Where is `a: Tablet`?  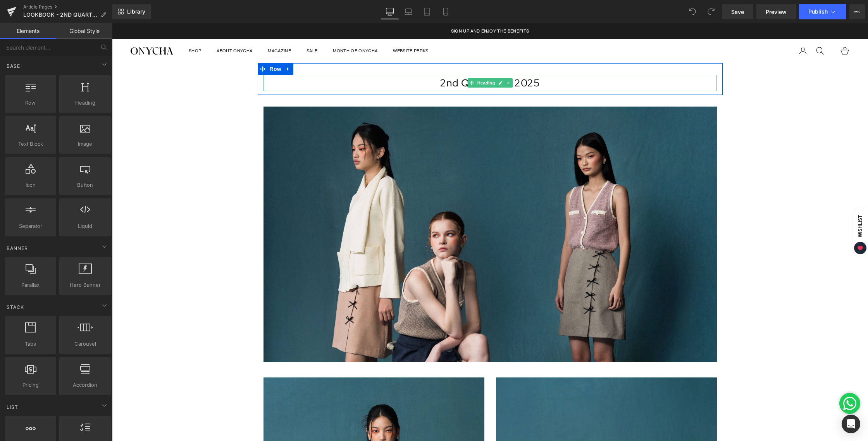
a: Tablet is located at coordinates (427, 11).